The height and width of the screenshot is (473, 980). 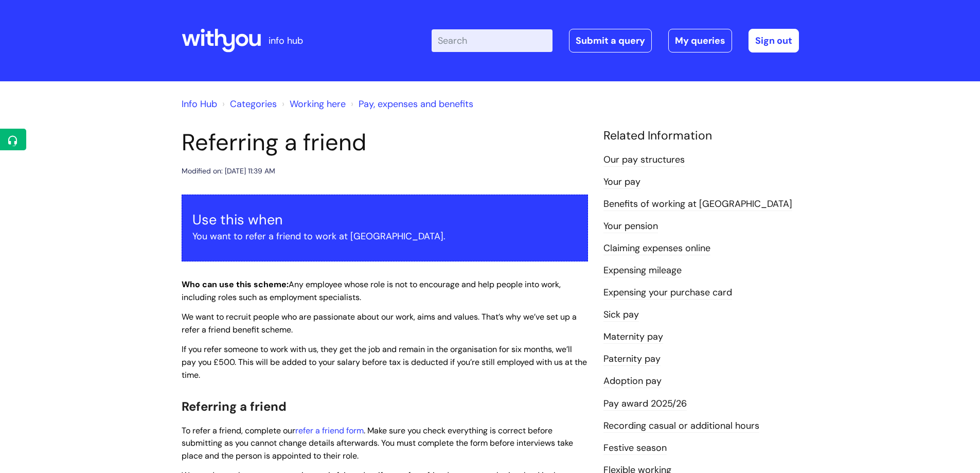 What do you see at coordinates (668, 293) in the screenshot?
I see `a: Expensing your purchase card` at bounding box center [668, 293].